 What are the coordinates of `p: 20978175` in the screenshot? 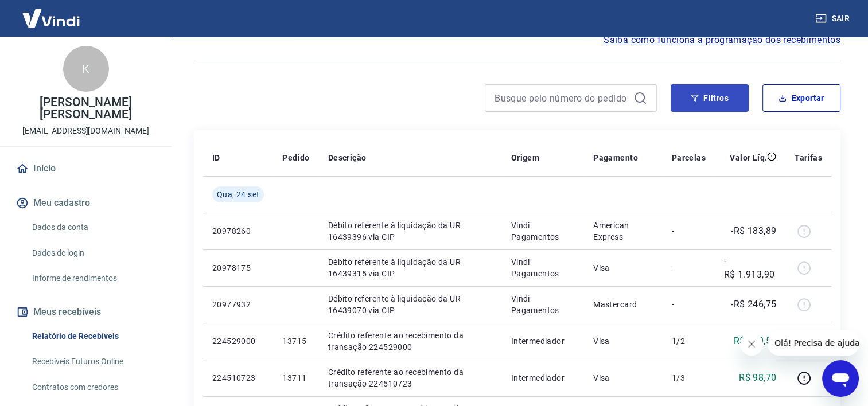 It's located at (238, 268).